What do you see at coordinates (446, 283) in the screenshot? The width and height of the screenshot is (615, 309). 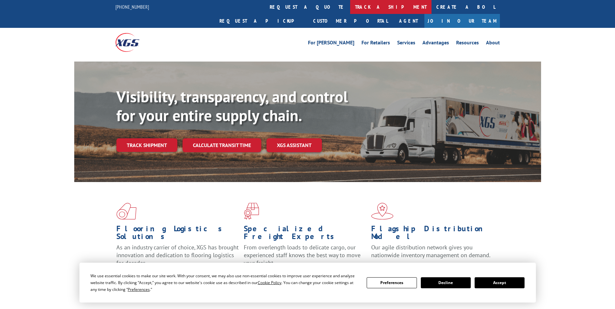 I see `button: Decline` at bounding box center [446, 283].